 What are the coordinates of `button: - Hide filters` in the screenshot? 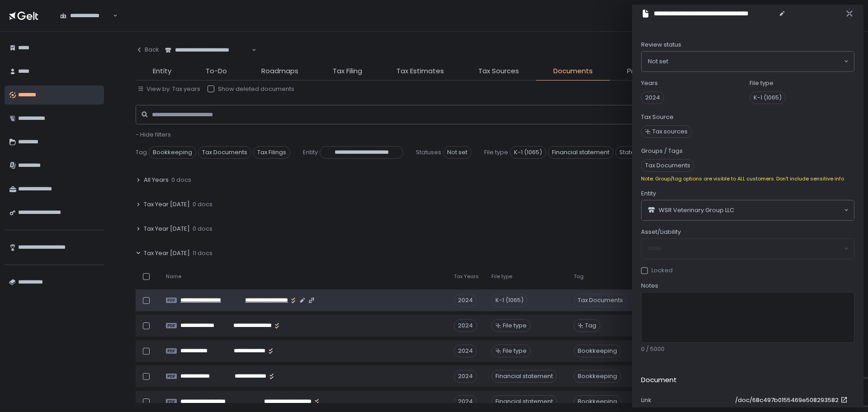 It's located at (153, 135).